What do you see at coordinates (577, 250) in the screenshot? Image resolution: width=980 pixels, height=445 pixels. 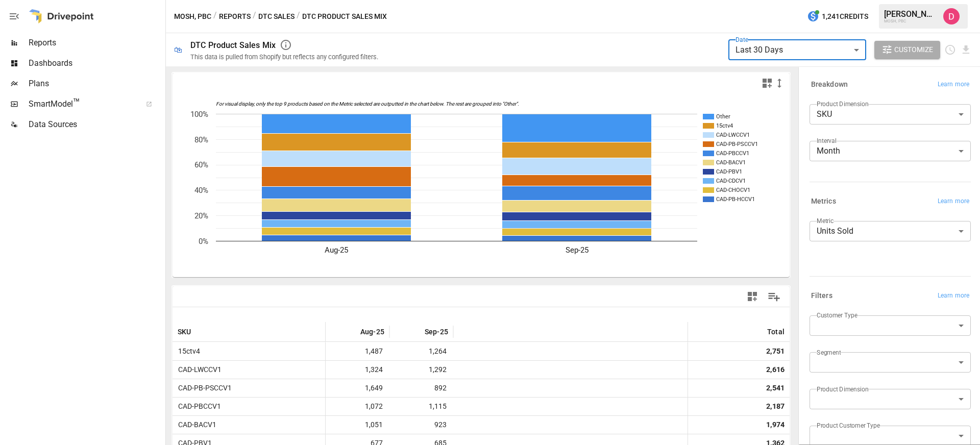 I see `text: Sep-25` at bounding box center [577, 250].